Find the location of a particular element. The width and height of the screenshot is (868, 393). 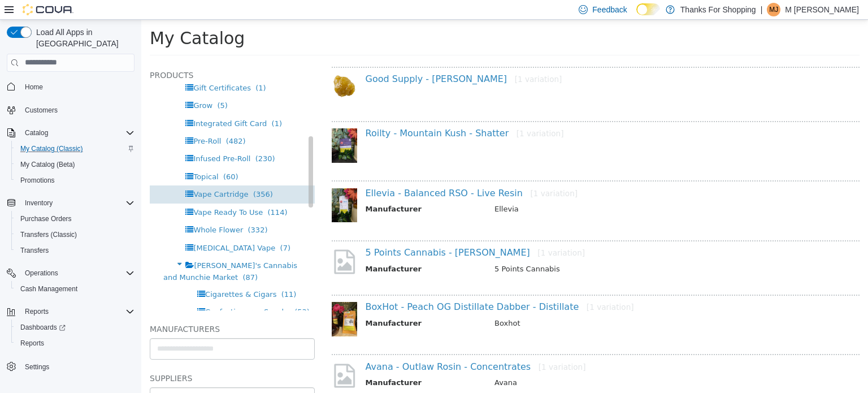

span: (53) is located at coordinates (160, 292).